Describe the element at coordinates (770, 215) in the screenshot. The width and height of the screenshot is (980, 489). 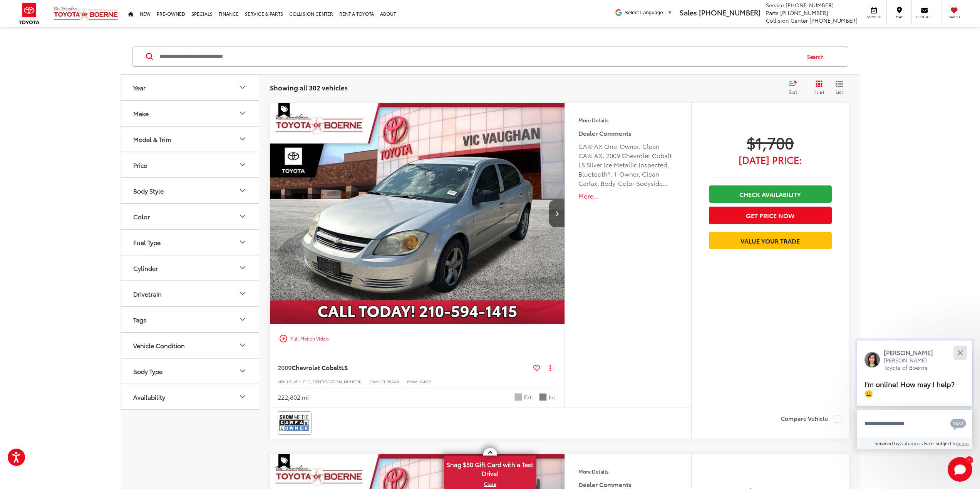
I see `button: Get Price Now` at that location.